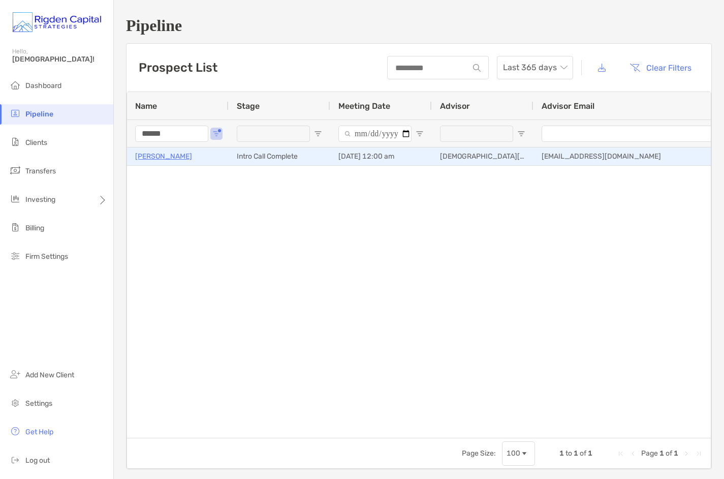 This screenshot has height=479, width=724. I want to click on img: settings icon, so click(15, 402).